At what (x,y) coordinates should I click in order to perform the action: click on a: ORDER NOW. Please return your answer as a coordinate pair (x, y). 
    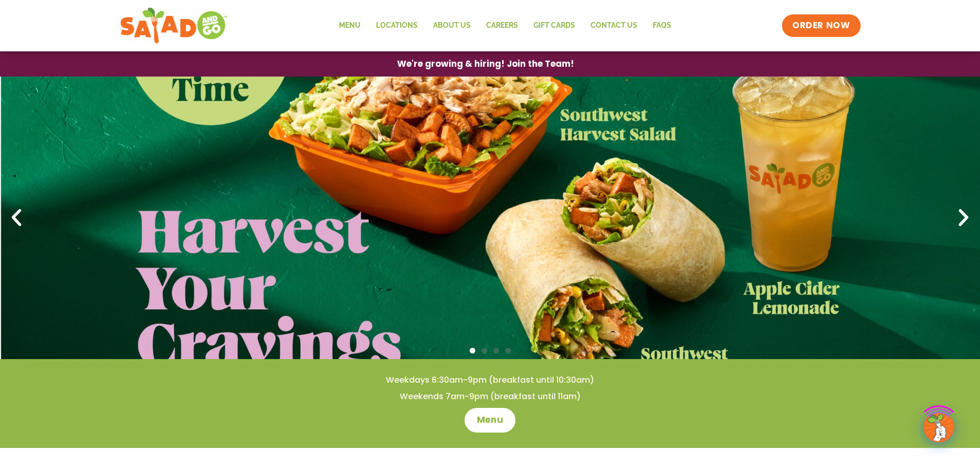
    Looking at the image, I should click on (821, 26).